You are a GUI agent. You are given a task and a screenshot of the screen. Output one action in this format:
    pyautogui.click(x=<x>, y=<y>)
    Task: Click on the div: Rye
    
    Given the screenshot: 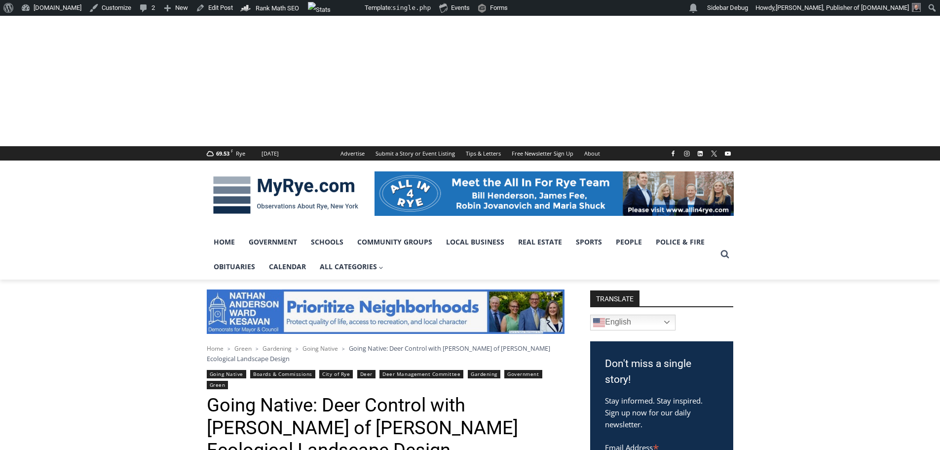 What is the action you would take?
    pyautogui.click(x=240, y=153)
    